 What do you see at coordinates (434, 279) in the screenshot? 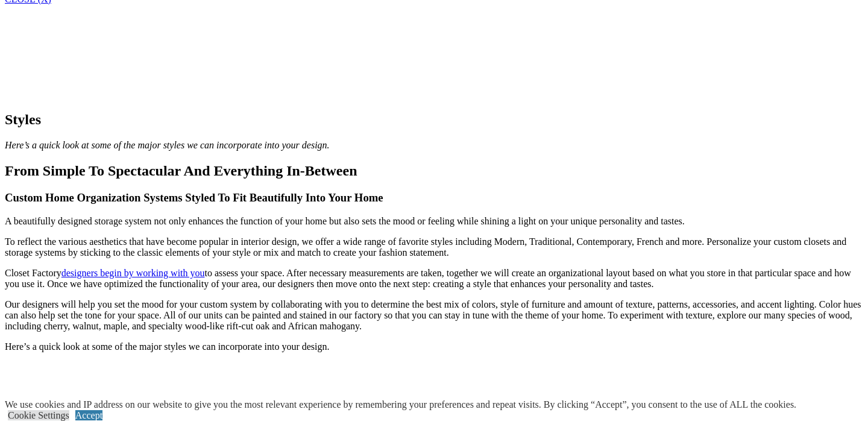
I see `p: Closet Factory to assess your space. After necessary measurements are taken, together we will cre...` at bounding box center [434, 279].